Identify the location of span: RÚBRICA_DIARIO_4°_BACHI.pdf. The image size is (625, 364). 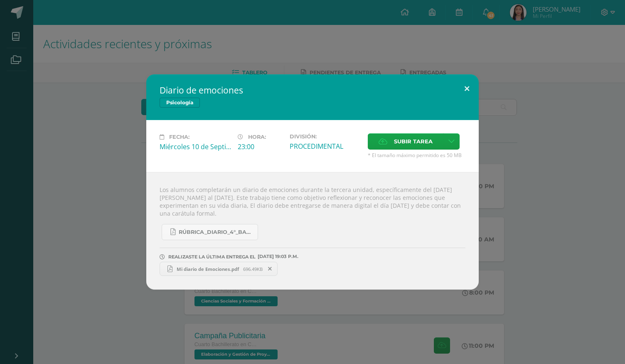
(216, 233).